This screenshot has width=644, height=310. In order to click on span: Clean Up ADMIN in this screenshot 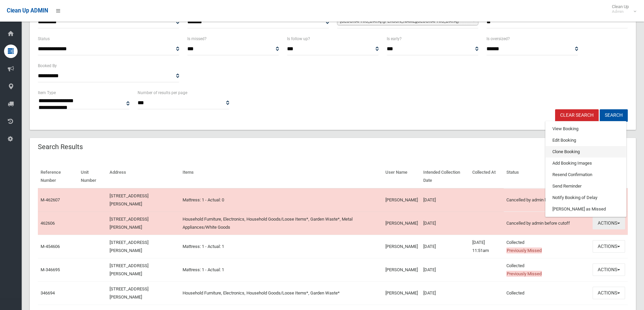, I will do `click(27, 11)`.